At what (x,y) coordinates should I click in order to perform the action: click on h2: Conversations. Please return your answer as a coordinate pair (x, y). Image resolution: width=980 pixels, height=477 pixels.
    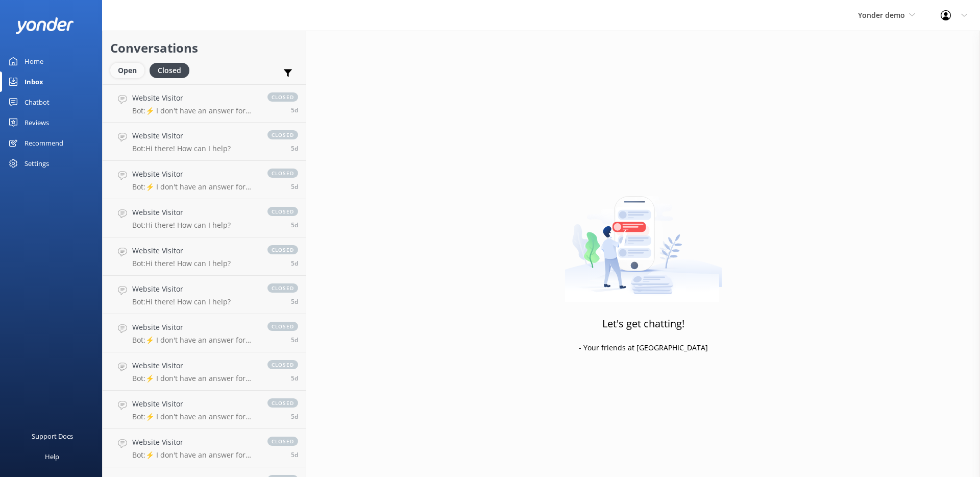
    Looking at the image, I should click on (204, 48).